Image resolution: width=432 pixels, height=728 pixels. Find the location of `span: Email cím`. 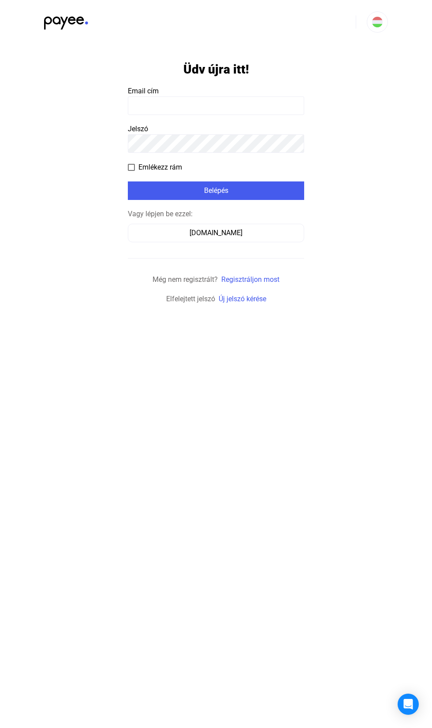

span: Email cím is located at coordinates (143, 91).